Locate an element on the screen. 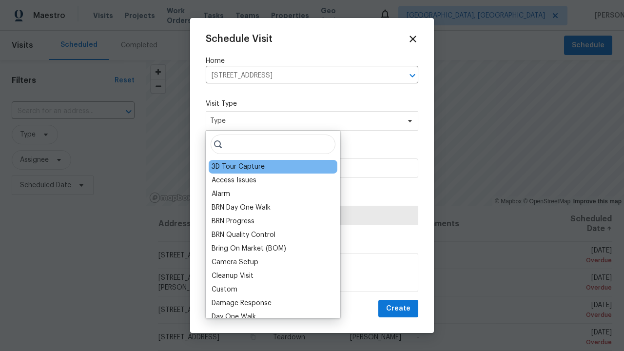 The height and width of the screenshot is (351, 624). div: BRN Progress is located at coordinates (233, 222).